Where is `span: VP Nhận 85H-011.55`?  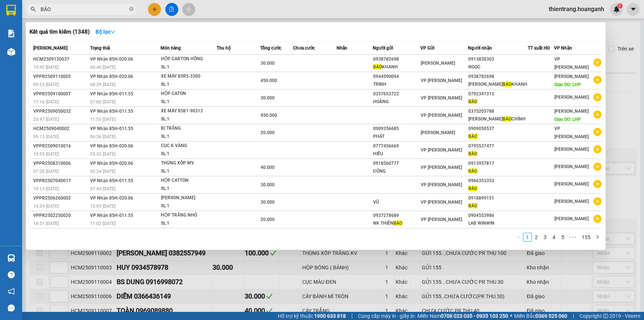
span: VP Nhận 85H-011.55 is located at coordinates (112, 111).